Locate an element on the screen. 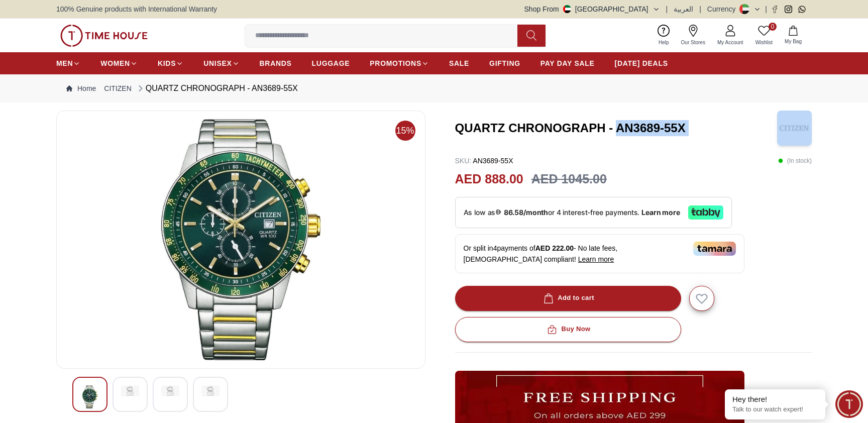 This screenshot has width=868, height=423. span: My Bag is located at coordinates (793, 41).